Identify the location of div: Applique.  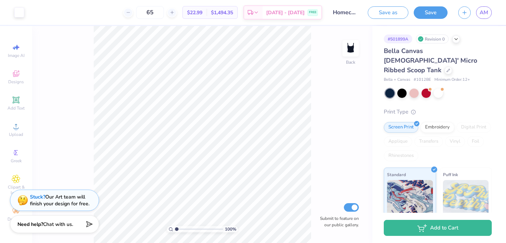
(398, 142).